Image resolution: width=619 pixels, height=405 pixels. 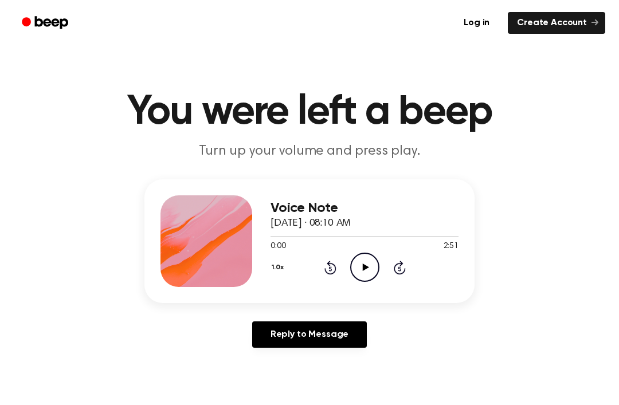 I want to click on h3: Voice Note, so click(x=365, y=208).